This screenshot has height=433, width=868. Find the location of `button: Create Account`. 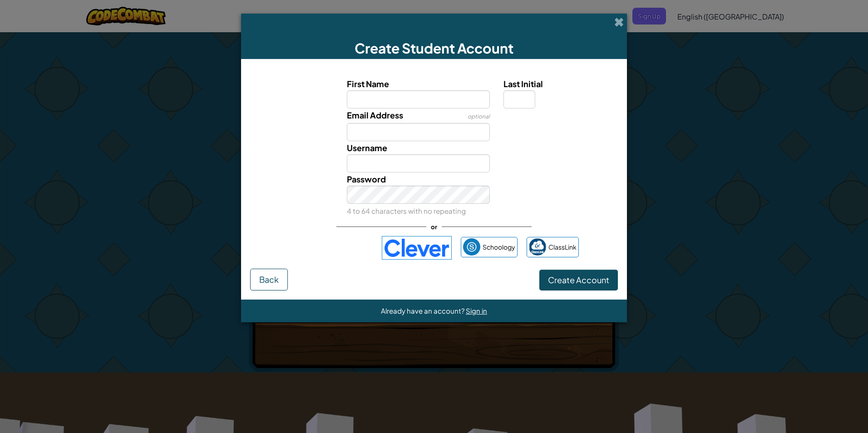

button: Create Account is located at coordinates (579, 280).